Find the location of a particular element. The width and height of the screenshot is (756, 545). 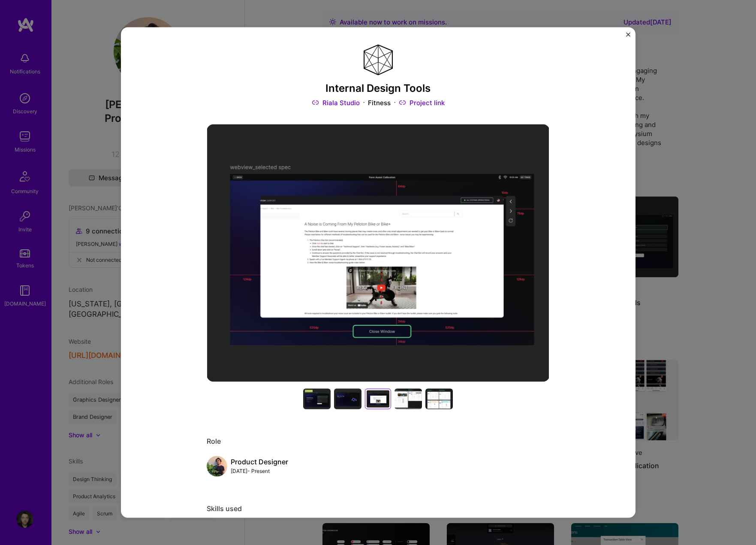

img: Project is located at coordinates (378, 253).